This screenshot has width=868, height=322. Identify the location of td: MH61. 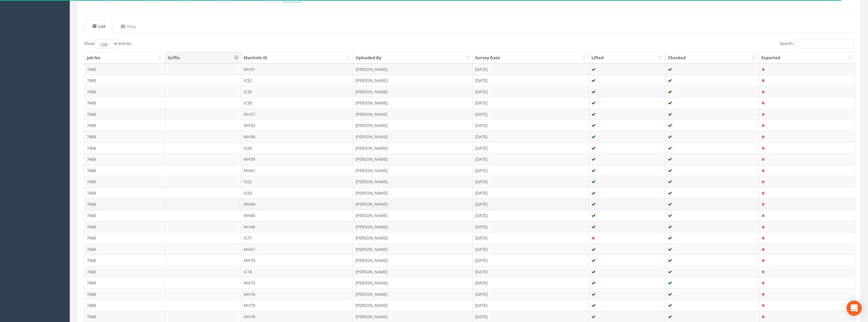
(297, 171).